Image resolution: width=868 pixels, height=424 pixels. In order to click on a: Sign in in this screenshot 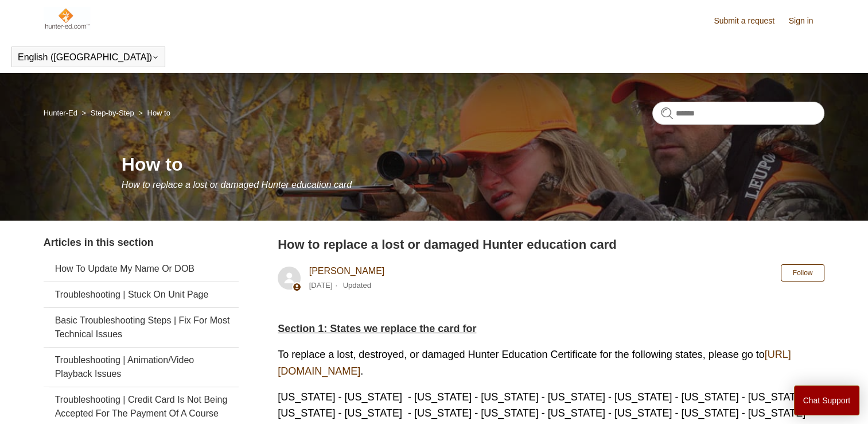, I will do `click(807, 20)`.